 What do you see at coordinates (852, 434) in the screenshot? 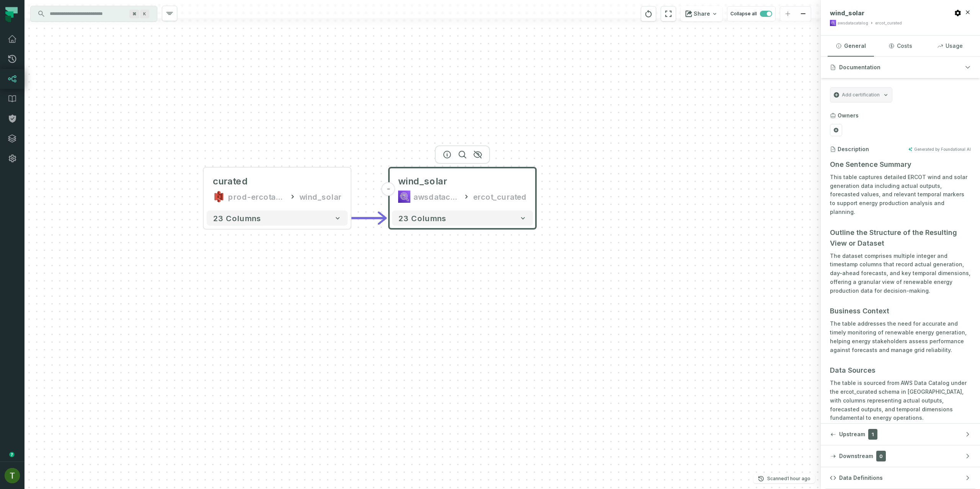
I see `span: Upstream` at bounding box center [852, 434].